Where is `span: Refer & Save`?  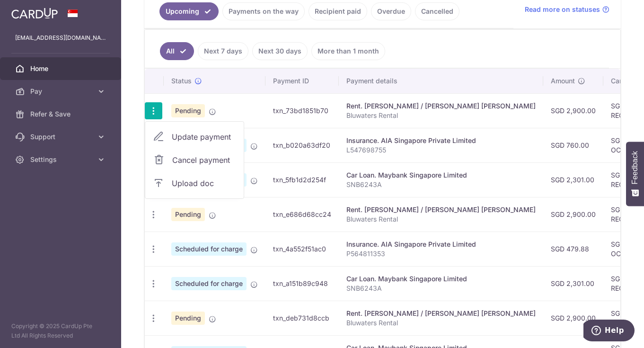 span: Refer & Save is located at coordinates (61, 114).